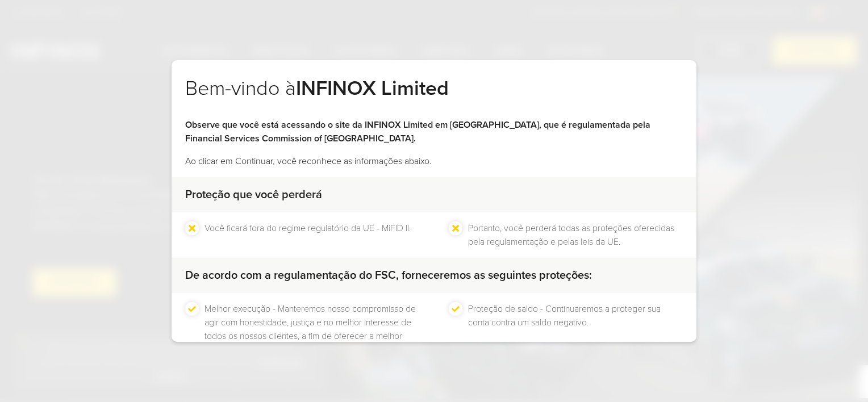 This screenshot has width=868, height=402. What do you see at coordinates (312, 330) in the screenshot?
I see `li: Melhor execução - Manteremos nosso compromisso de agir com honestidade, justiça e no melhor inter...` at bounding box center [312, 330].